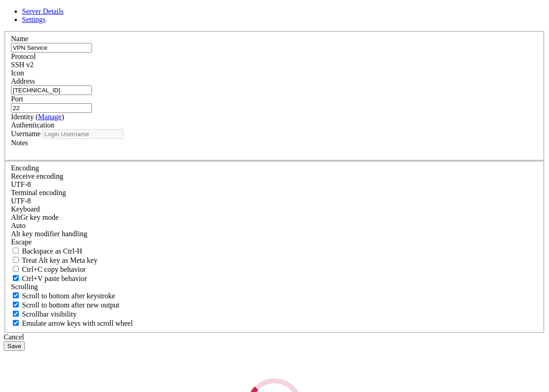 The image size is (549, 392). I want to click on a: Settings, so click(34, 19).